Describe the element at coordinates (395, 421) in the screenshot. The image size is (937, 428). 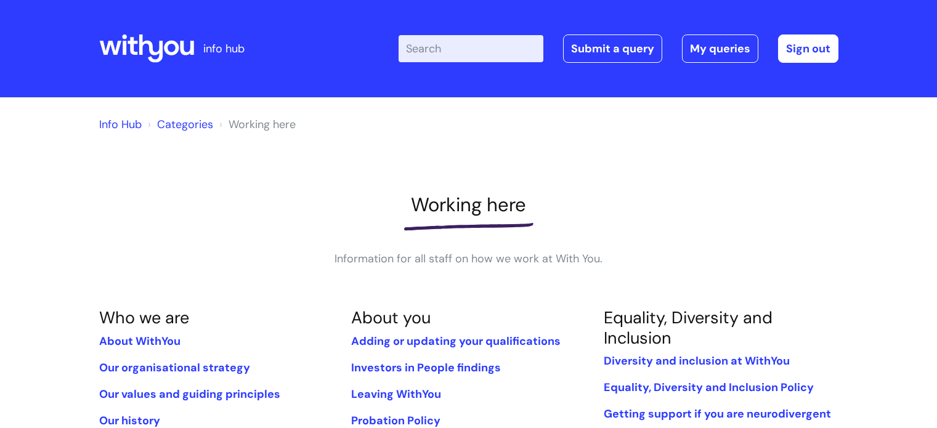
I see `a: Probation Policy` at that location.